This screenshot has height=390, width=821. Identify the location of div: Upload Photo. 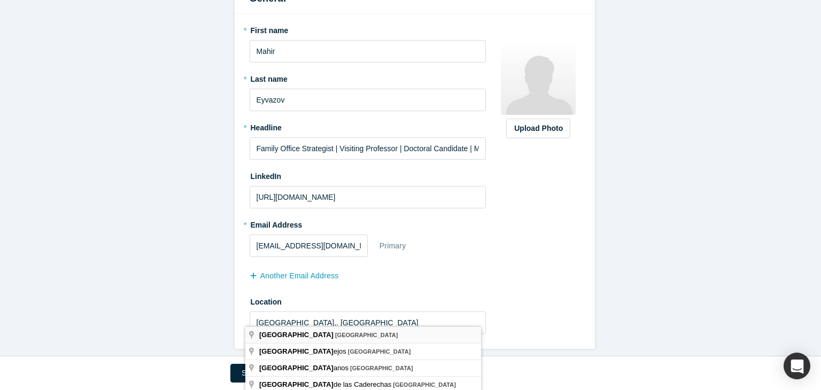
(538, 128).